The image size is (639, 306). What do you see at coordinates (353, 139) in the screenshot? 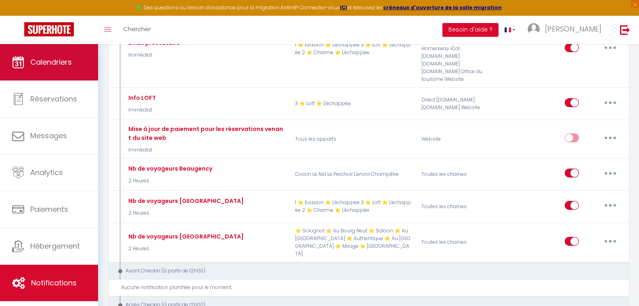
I see `p: Tous les apparts` at bounding box center [353, 139].